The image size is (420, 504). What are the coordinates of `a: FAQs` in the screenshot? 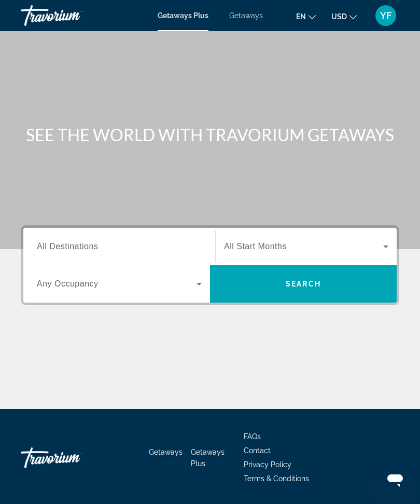 It's located at (252, 436).